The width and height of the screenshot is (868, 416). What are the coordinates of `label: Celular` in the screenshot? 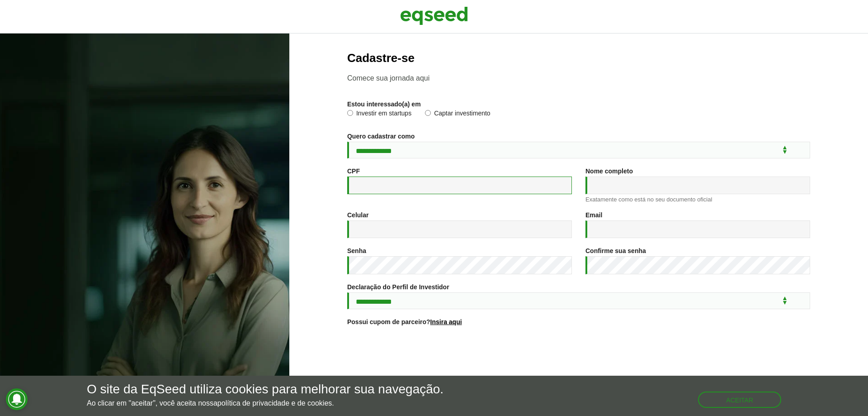 It's located at (357, 215).